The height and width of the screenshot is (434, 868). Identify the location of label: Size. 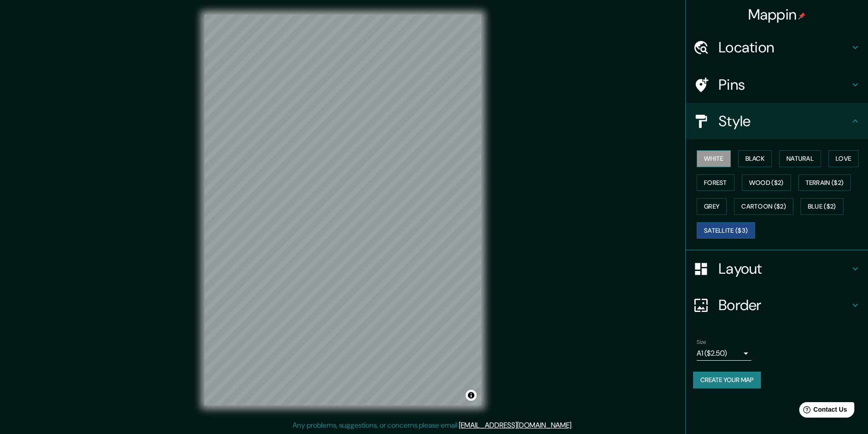
(701, 342).